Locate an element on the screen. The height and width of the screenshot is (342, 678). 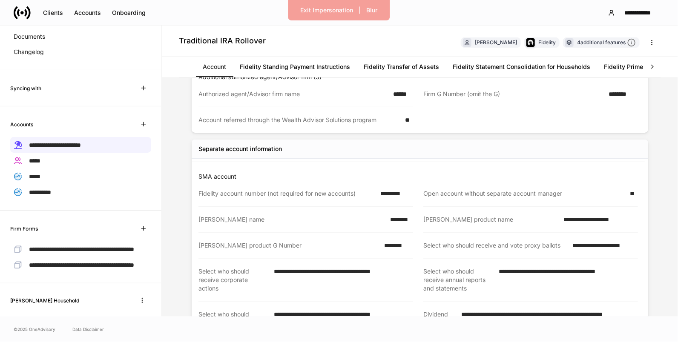
a: Changelog is located at coordinates (80, 52).